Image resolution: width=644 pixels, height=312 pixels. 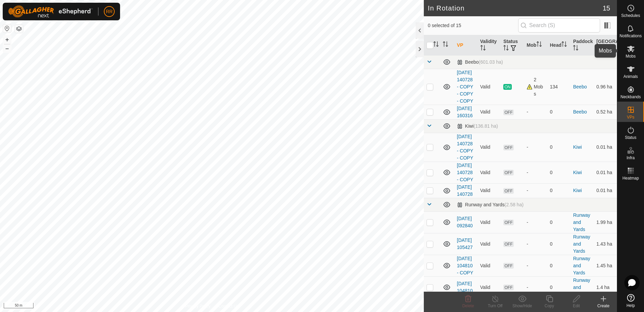 What do you see at coordinates (480, 62) in the screenshot?
I see `div: Beebo` at bounding box center [480, 62].